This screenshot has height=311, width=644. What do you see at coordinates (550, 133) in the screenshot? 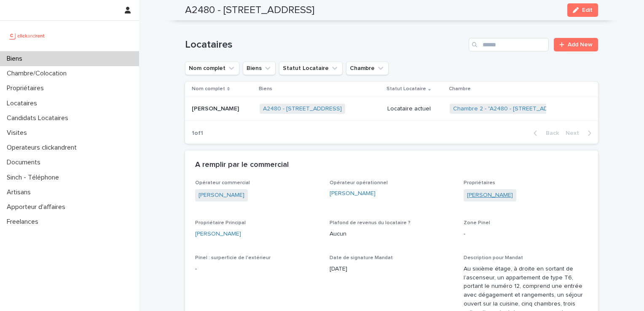
I see `span: Back` at bounding box center [550, 133].